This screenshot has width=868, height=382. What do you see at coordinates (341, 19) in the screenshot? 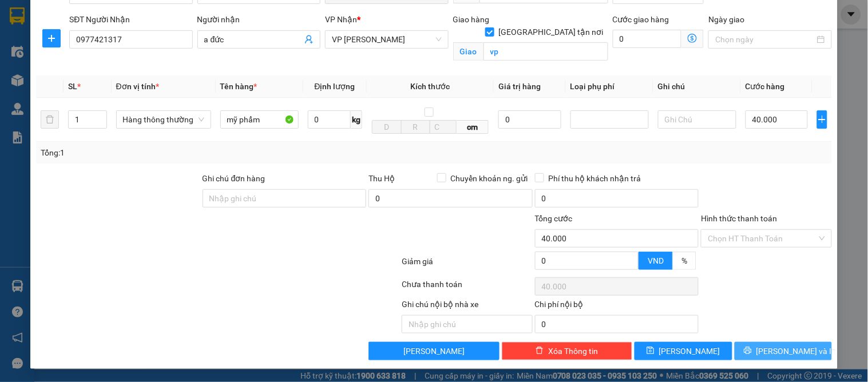
I see `span: VP Nhận` at bounding box center [341, 19].